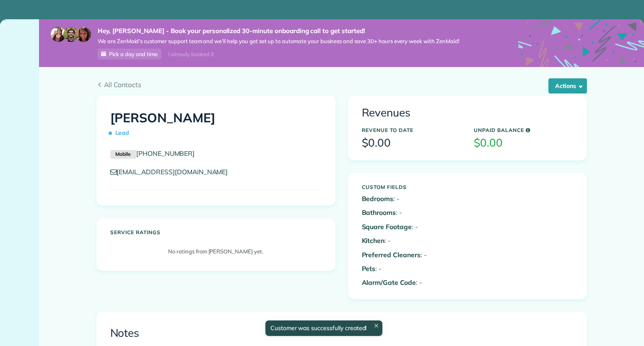 This screenshot has width=644, height=346. Describe the element at coordinates (70, 34) in the screenshot. I see `img: jorge-587dff0eeaa6aab1f244e6dc62b8924c3b6ad411094392a53c71c6c4a576187d.jpg` at that location.